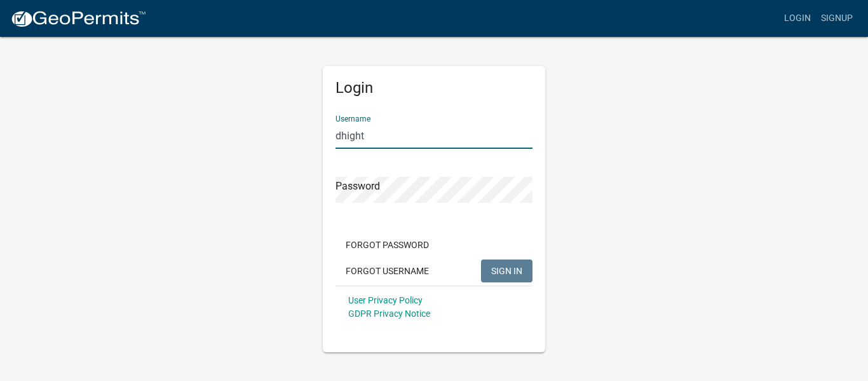  I want to click on h5: Login, so click(434, 88).